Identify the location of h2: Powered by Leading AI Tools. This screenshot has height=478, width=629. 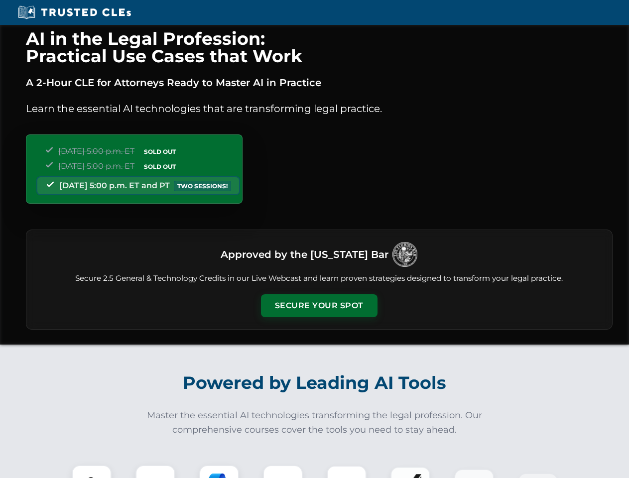
(315, 383).